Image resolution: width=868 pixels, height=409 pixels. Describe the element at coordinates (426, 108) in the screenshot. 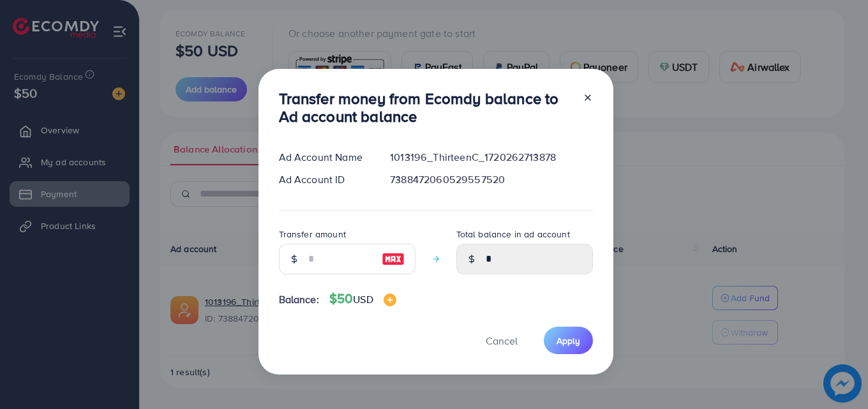

I see `h3: Transfer money from Ecomdy balance to Ad account balance` at that location.